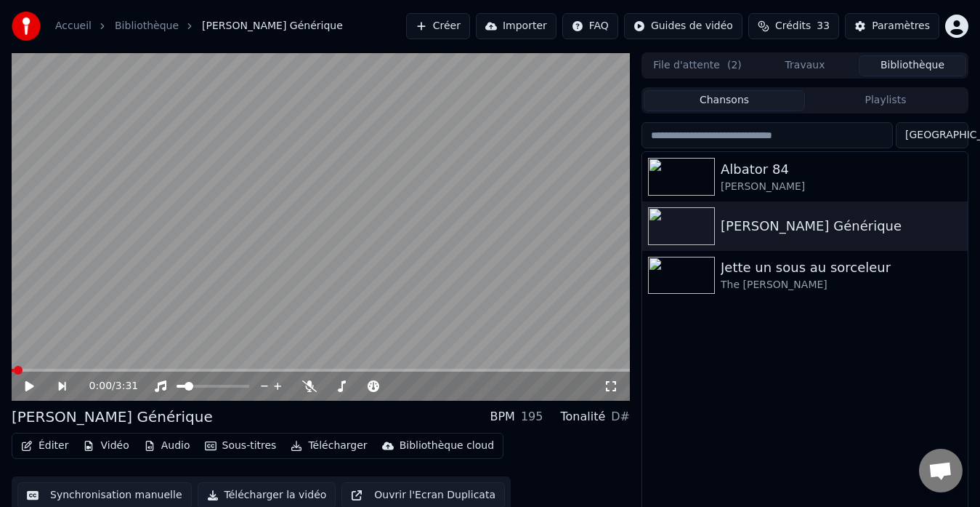  What do you see at coordinates (805, 65) in the screenshot?
I see `button: Travaux` at bounding box center [805, 65].